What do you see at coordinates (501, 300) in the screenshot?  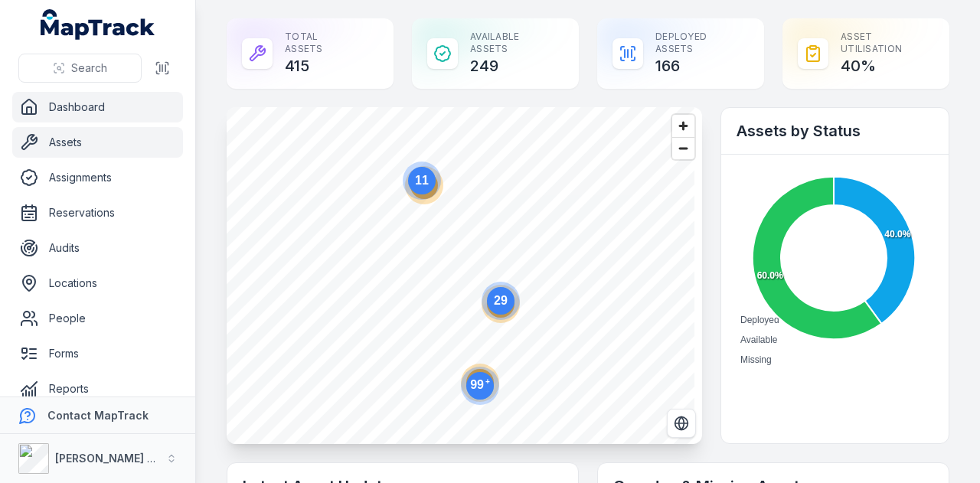 I see `text: 29` at bounding box center [501, 300].